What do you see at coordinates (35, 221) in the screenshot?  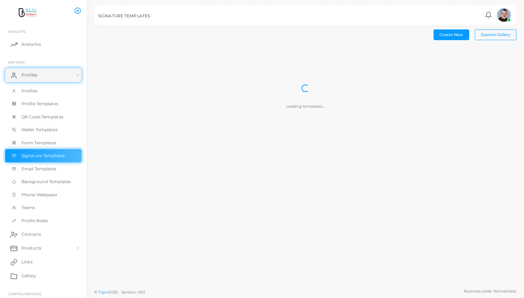 I see `span: Profile Roles` at bounding box center [35, 221].